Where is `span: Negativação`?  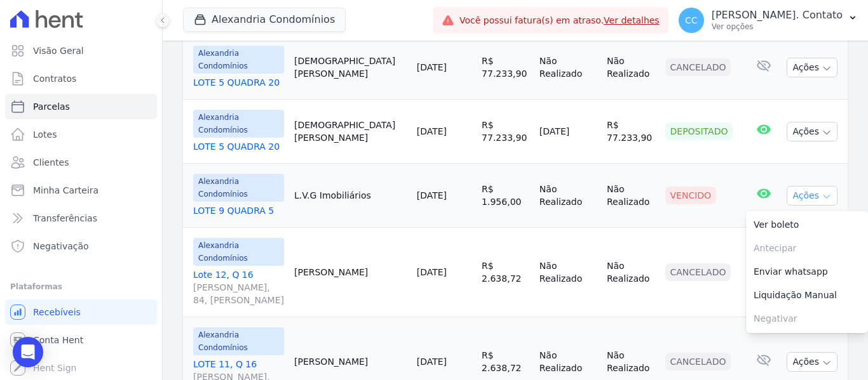
span: Negativação is located at coordinates (61, 246).